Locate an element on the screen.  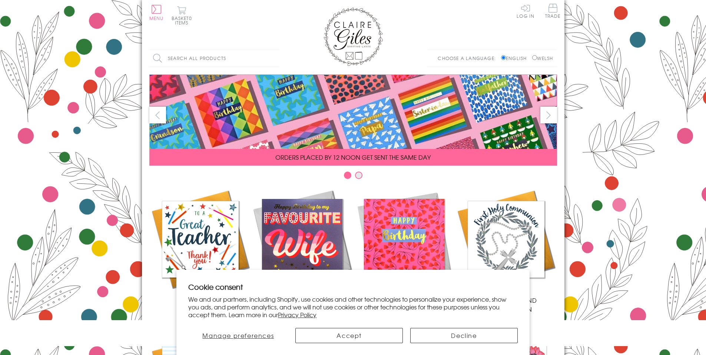
button: Carousel Page 2 is located at coordinates (359, 175).